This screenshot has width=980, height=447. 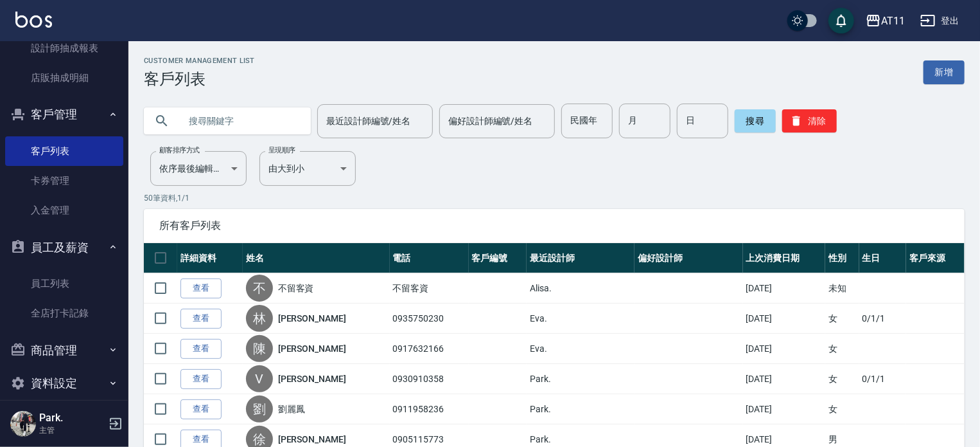 What do you see at coordinates (316, 258) in the screenshot?
I see `th: 姓名` at bounding box center [316, 258].